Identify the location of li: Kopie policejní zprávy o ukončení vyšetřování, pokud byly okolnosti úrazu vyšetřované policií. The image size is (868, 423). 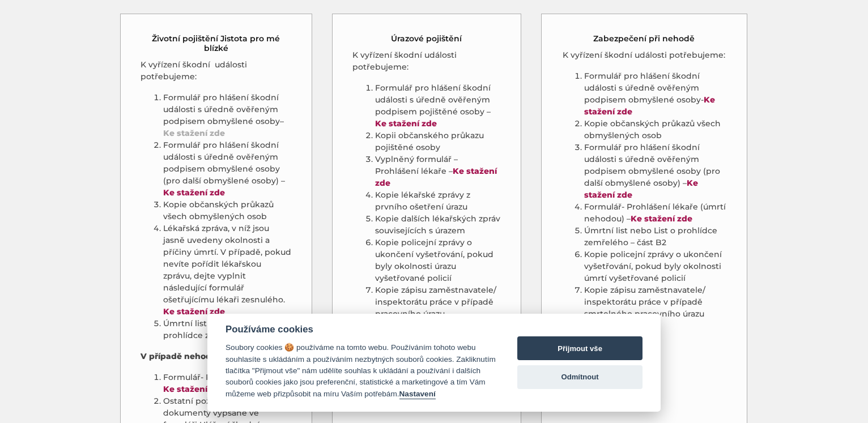
(438, 260).